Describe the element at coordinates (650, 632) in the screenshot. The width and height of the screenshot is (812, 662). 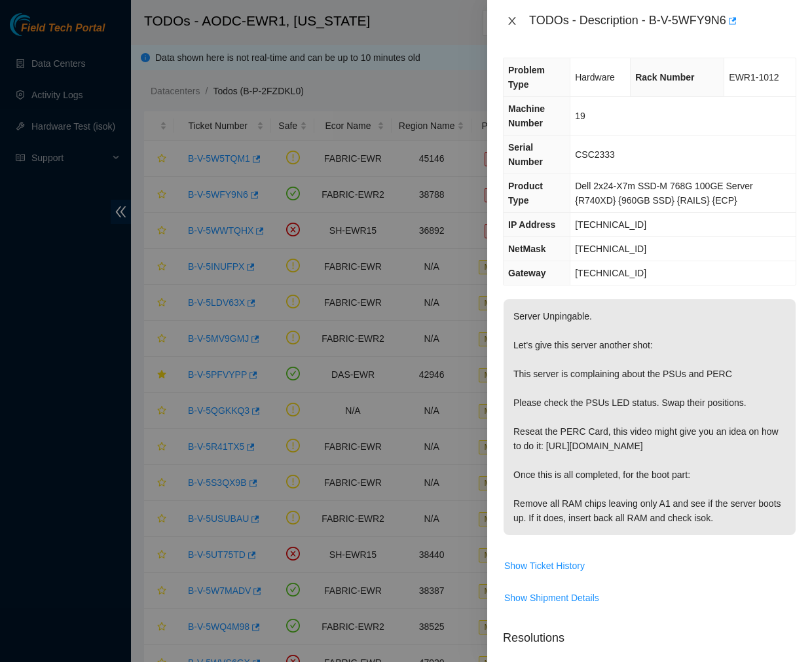
I see `p: Resolutions` at that location.